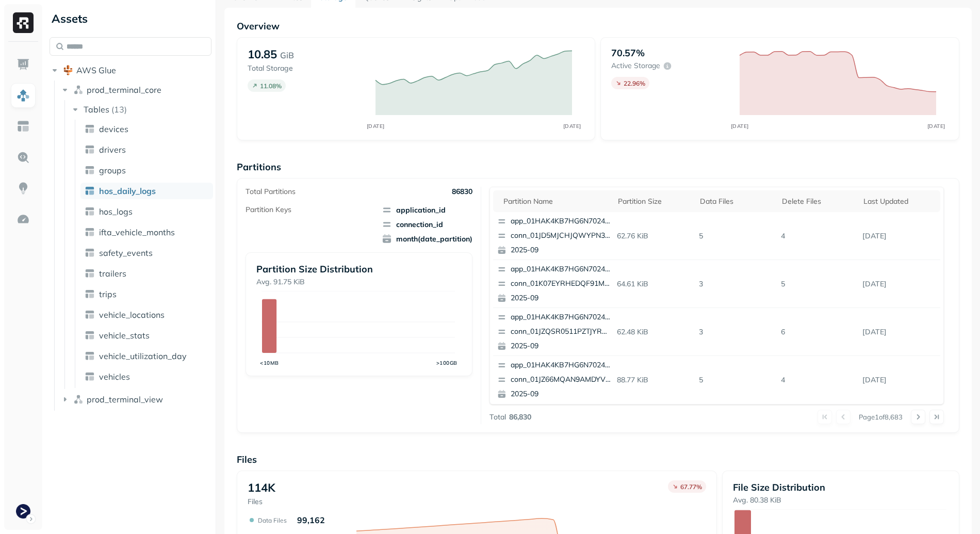  What do you see at coordinates (311, 520) in the screenshot?
I see `p: 99,162` at bounding box center [311, 520].